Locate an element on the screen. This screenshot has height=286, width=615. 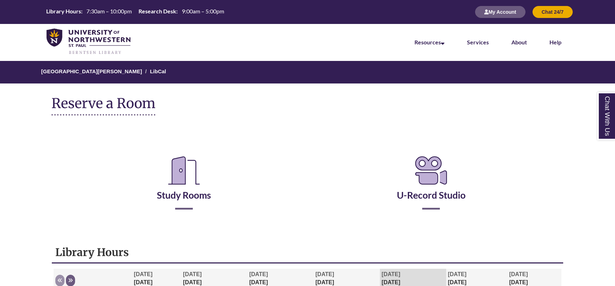
a: Services is located at coordinates (478, 42).